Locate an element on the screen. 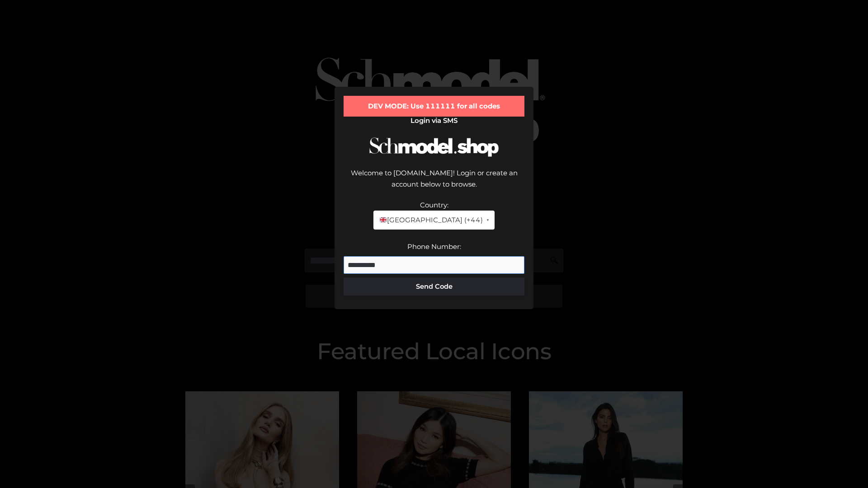 The width and height of the screenshot is (868, 488). label: Phone Number: is located at coordinates (434, 247).